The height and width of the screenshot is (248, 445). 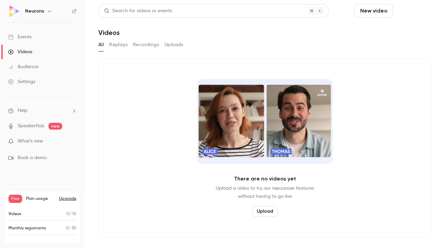 What do you see at coordinates (265, 211) in the screenshot?
I see `button: Upload` at bounding box center [265, 211].